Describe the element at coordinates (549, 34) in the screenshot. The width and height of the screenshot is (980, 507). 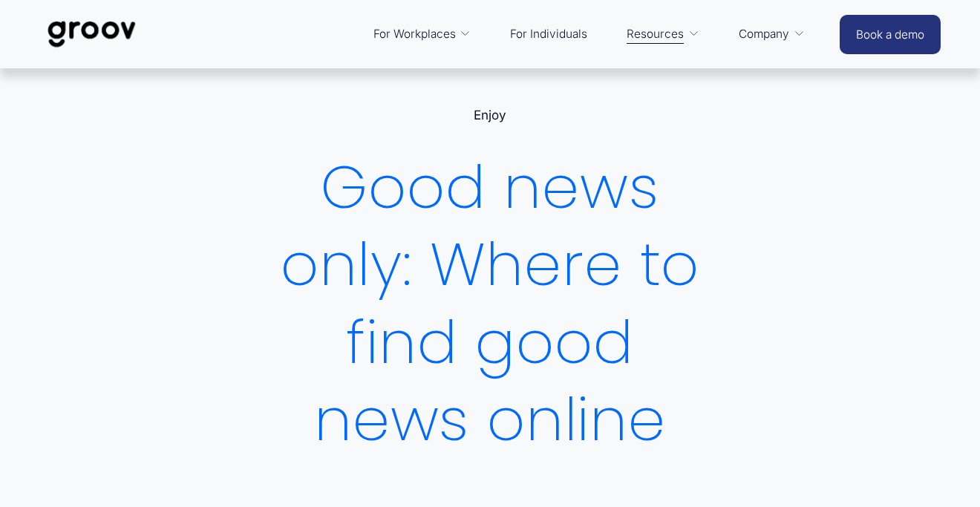
I see `a: For Individuals` at that location.